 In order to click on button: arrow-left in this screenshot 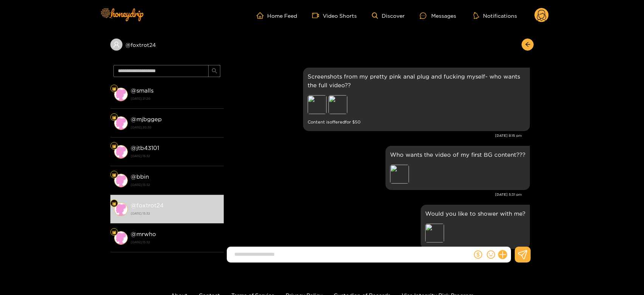, I will do `click(527, 45)`.